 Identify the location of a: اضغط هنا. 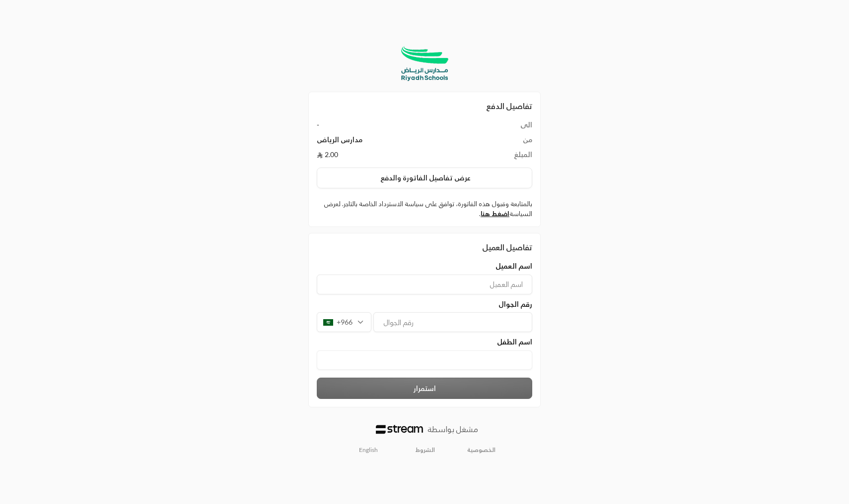
(495, 214).